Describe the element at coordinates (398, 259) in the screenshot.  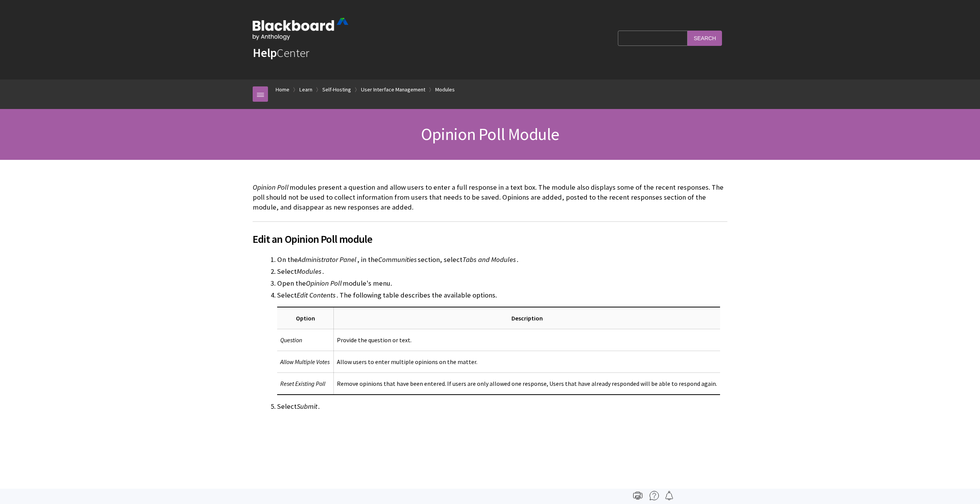
I see `span: Communities` at that location.